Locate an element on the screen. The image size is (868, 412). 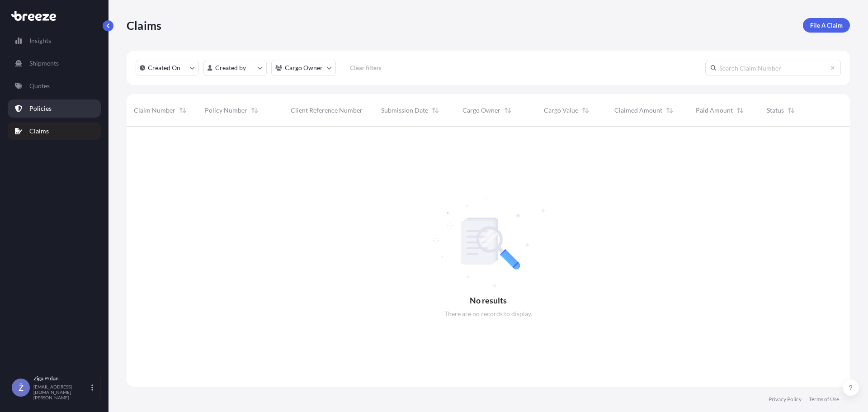
input: Search Claim Number is located at coordinates (773, 68).